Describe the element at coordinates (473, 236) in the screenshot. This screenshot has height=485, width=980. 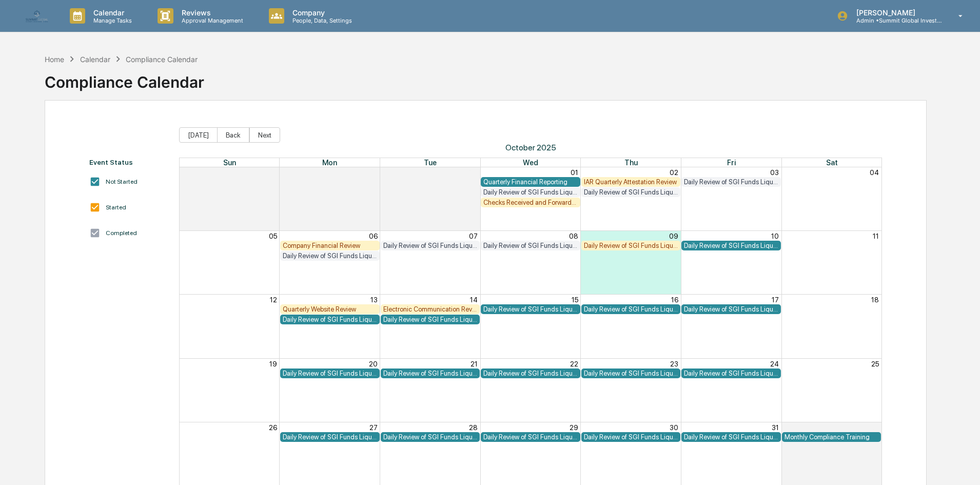
I see `button: 07` at that location.